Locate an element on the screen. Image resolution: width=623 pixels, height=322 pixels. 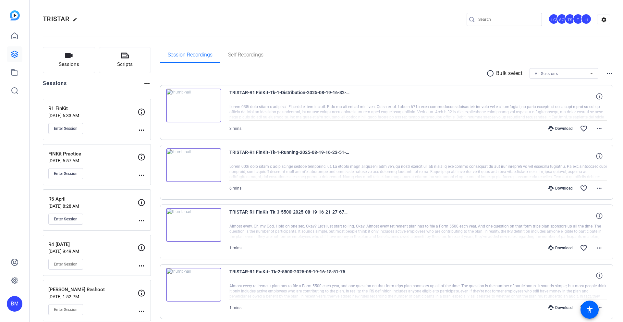
ngx-avatar: Laura Garfield is located at coordinates (554, 19).